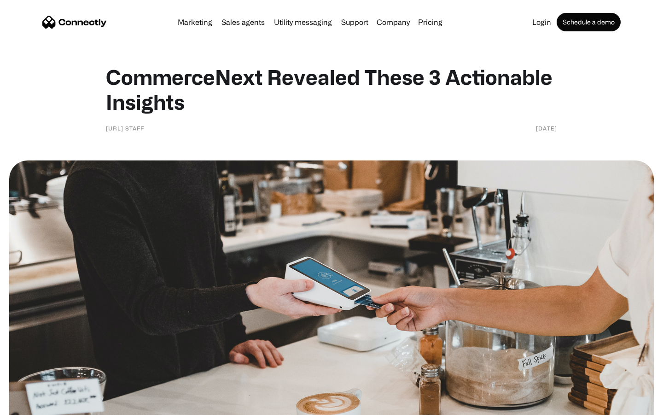  What do you see at coordinates (542, 22) in the screenshot?
I see `a: Login` at bounding box center [542, 22].